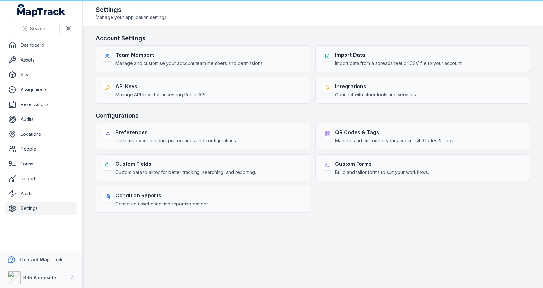 This screenshot has width=543, height=288. I want to click on span: Manage your application settings., so click(131, 17).